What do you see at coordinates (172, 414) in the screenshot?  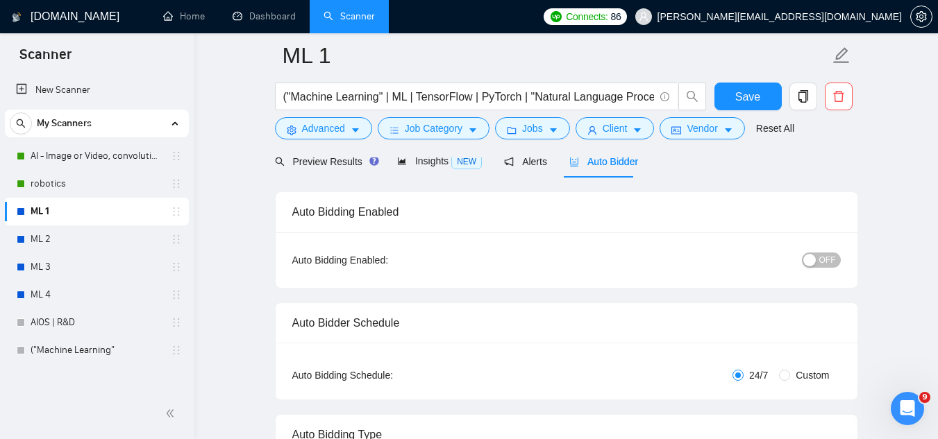 I see `span: double-left` at bounding box center [172, 414].